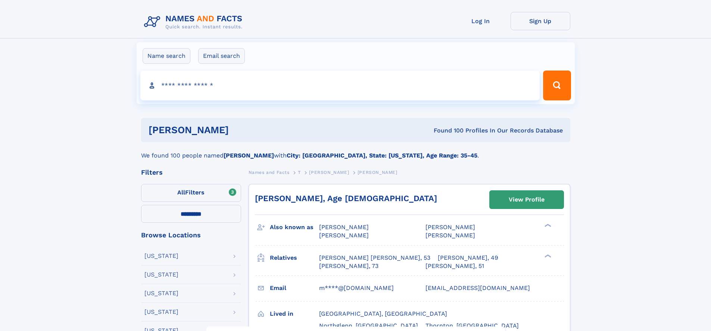 This screenshot has height=331, width=711. Describe the element at coordinates (221, 56) in the screenshot. I see `label: Email search` at that location.